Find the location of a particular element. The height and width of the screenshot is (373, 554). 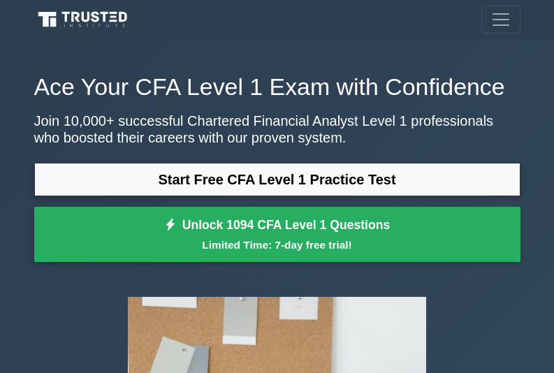

h1: Ace Your CFA Level 1 Exam with Confidence is located at coordinates (277, 87).